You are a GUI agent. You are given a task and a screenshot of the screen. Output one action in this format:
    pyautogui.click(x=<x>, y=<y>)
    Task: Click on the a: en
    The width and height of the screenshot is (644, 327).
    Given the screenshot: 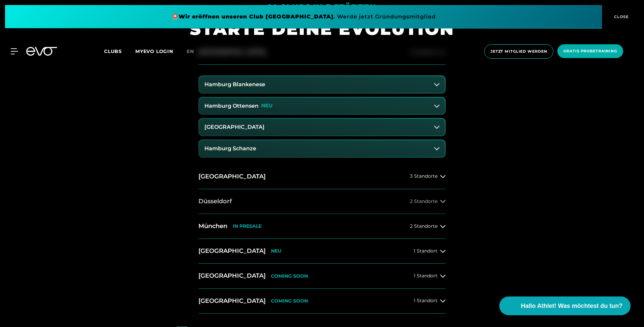 What is the action you would take?
    pyautogui.click(x=195, y=51)
    